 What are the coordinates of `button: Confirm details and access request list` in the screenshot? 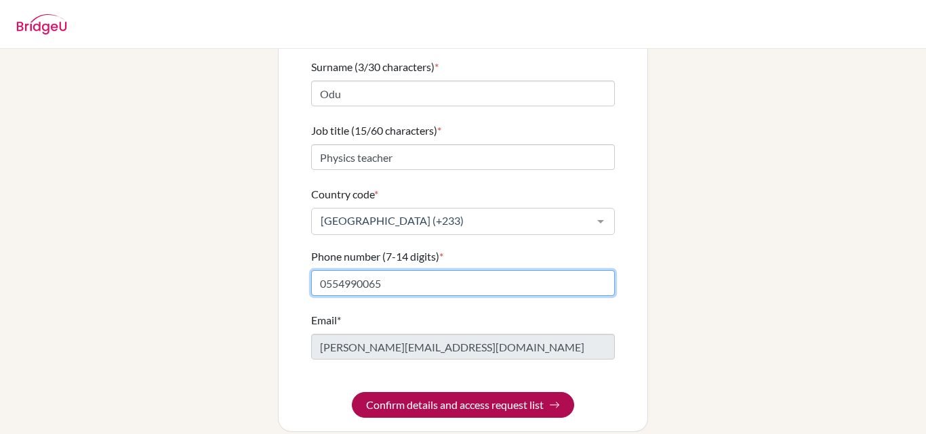 It's located at (463, 405).